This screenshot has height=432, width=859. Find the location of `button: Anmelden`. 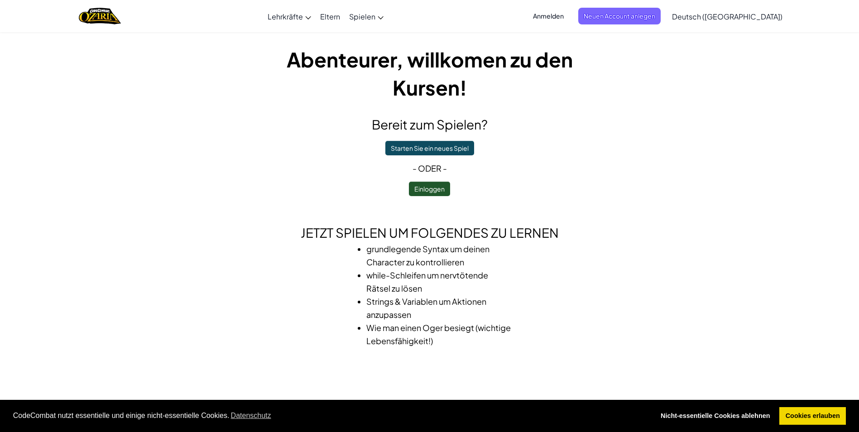

button: Anmelden is located at coordinates (548, 16).